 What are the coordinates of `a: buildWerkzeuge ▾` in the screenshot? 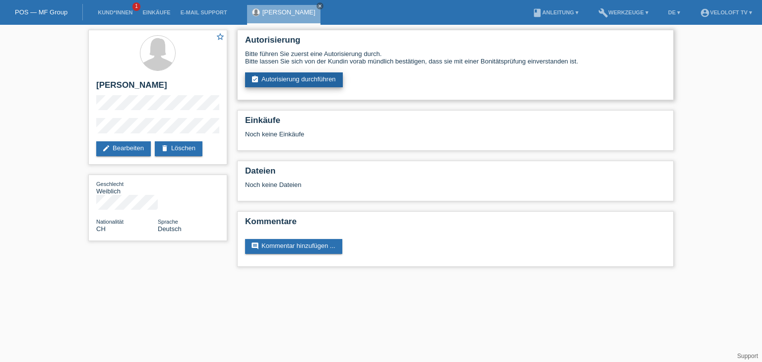 It's located at (623, 12).